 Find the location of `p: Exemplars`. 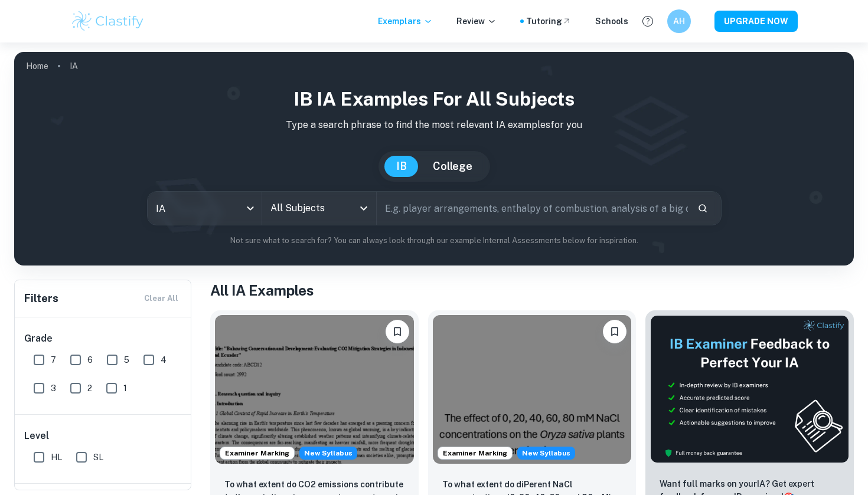

p: Exemplars is located at coordinates (405, 21).